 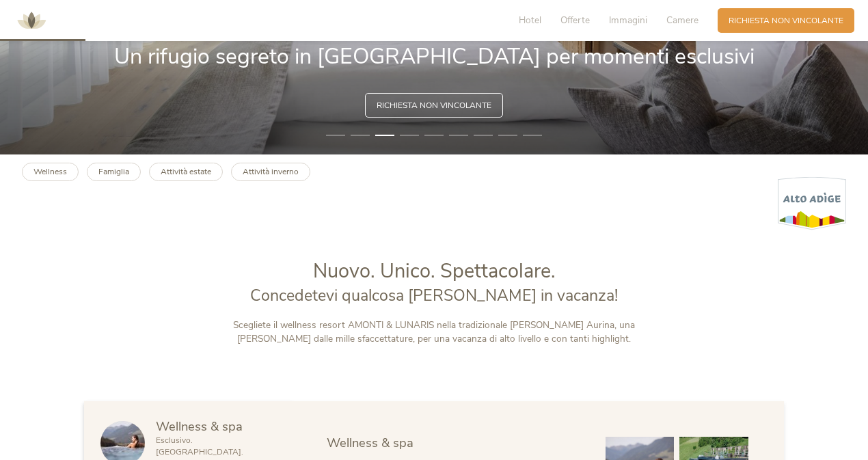 What do you see at coordinates (186, 171) in the screenshot?
I see `b: Attività estate` at bounding box center [186, 171].